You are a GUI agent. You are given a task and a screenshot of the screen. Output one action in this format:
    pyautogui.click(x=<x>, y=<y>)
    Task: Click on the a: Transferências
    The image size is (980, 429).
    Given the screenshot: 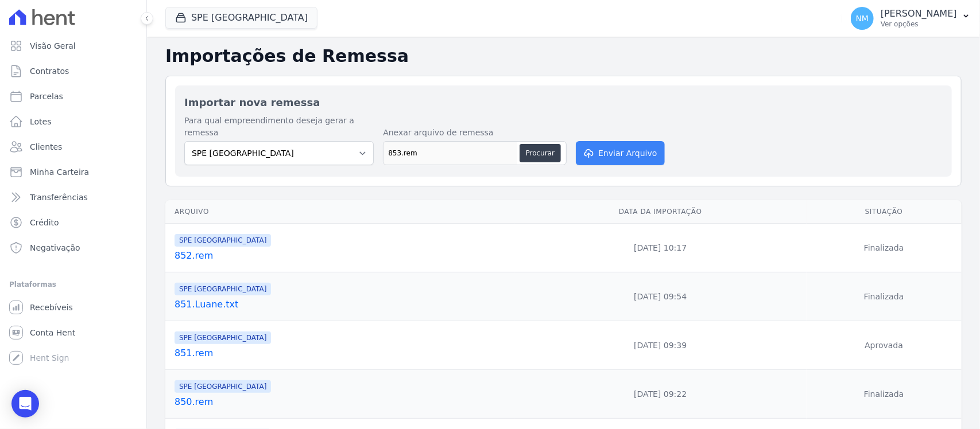 What is the action you would take?
    pyautogui.click(x=73, y=197)
    